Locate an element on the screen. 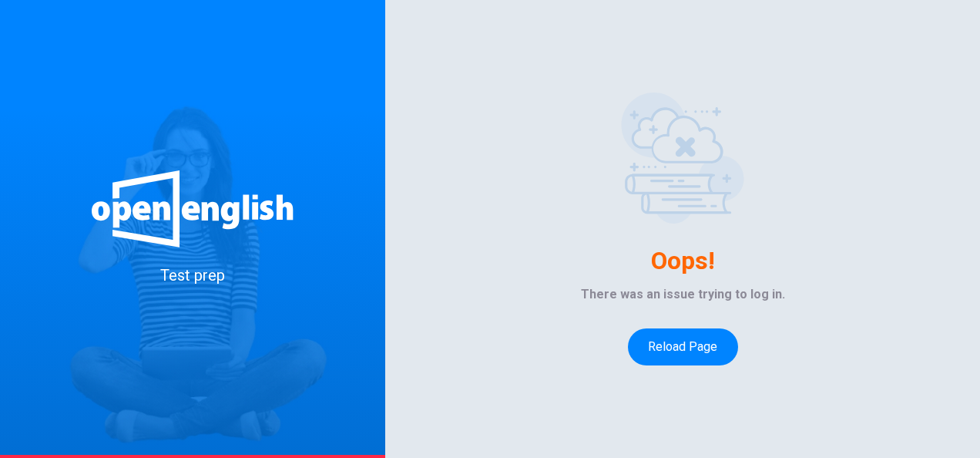 The width and height of the screenshot is (980, 458). span: Test prep is located at coordinates (193, 275).